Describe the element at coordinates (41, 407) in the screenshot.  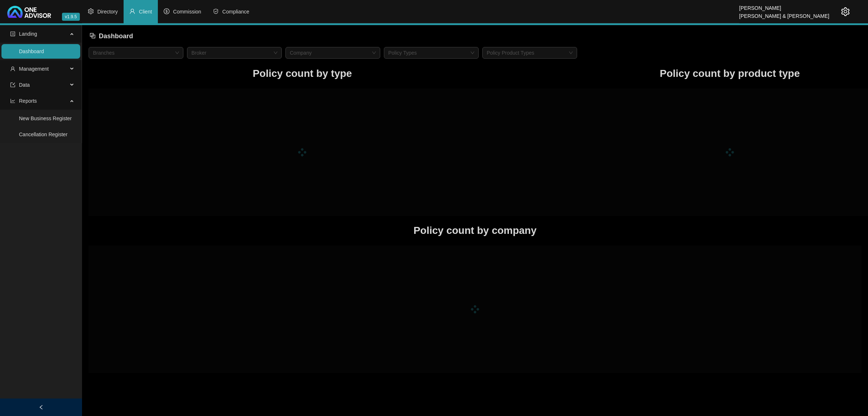
I see `span: left` at that location.